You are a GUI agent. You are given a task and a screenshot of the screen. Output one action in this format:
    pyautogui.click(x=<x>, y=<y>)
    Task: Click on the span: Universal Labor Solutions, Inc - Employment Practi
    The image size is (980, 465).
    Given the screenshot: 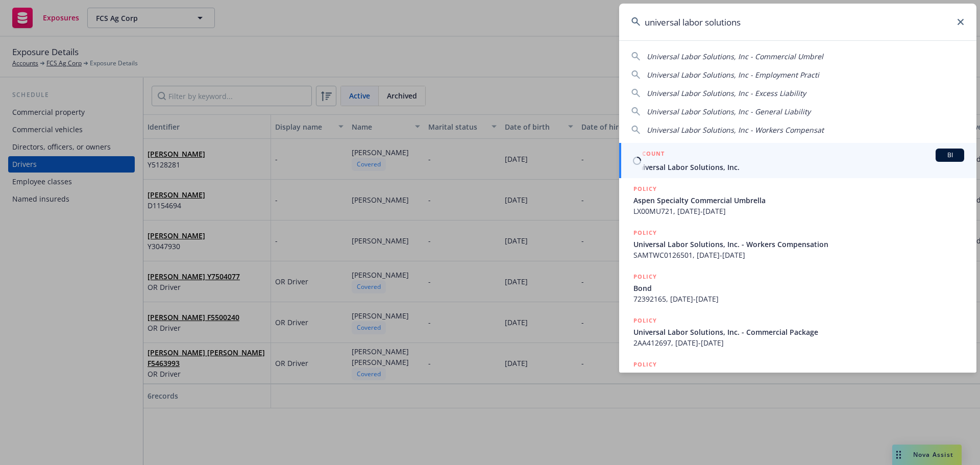 What is the action you would take?
    pyautogui.click(x=733, y=74)
    